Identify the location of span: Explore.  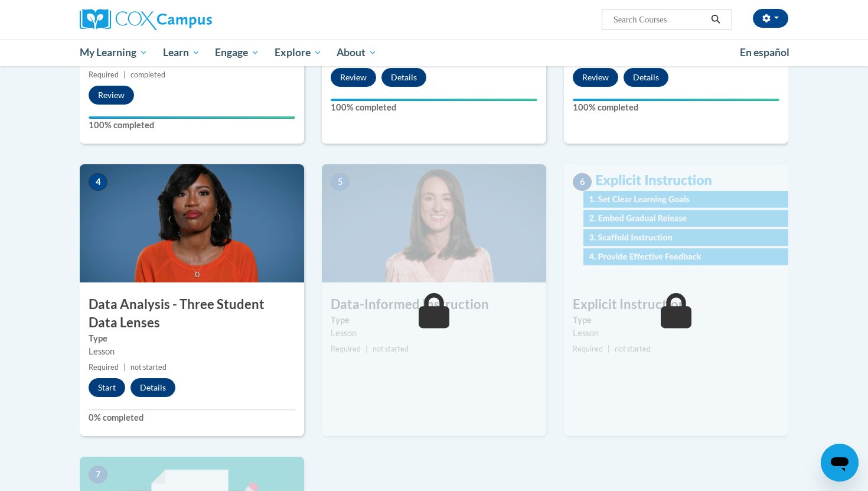
(298, 53).